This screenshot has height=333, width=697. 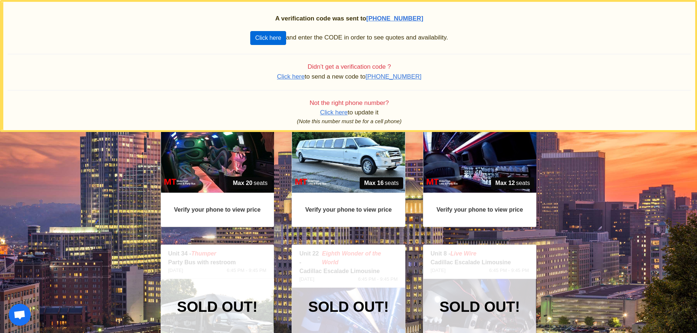 I want to click on strong: Max 20, so click(x=243, y=183).